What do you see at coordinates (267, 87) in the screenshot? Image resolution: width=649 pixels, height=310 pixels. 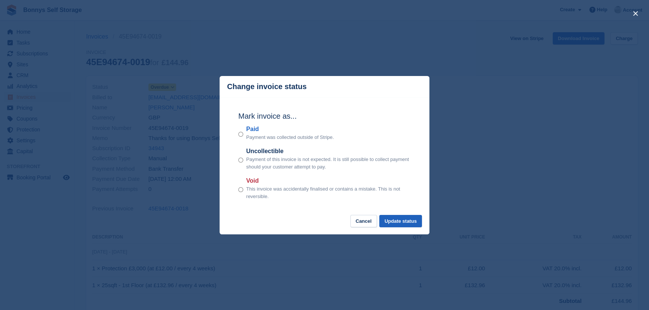 I see `p: Change invoice status` at bounding box center [267, 87].